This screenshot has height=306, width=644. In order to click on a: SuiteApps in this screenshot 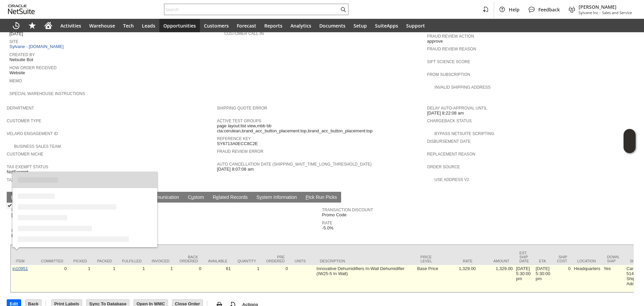, I will do `click(386, 26)`.